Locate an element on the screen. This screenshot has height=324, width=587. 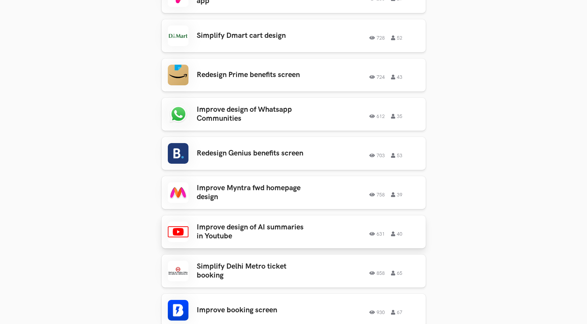
span: 39 is located at coordinates (396, 195).